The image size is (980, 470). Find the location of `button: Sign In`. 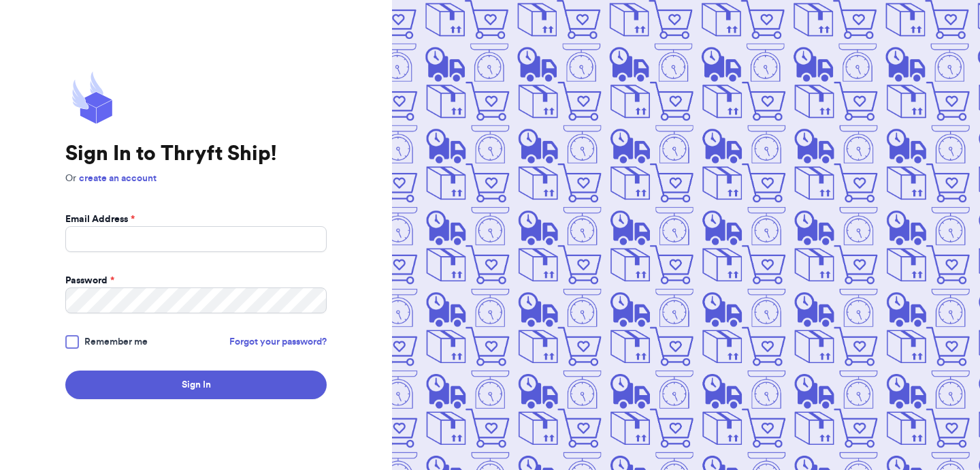

button: Sign In is located at coordinates (196, 384).